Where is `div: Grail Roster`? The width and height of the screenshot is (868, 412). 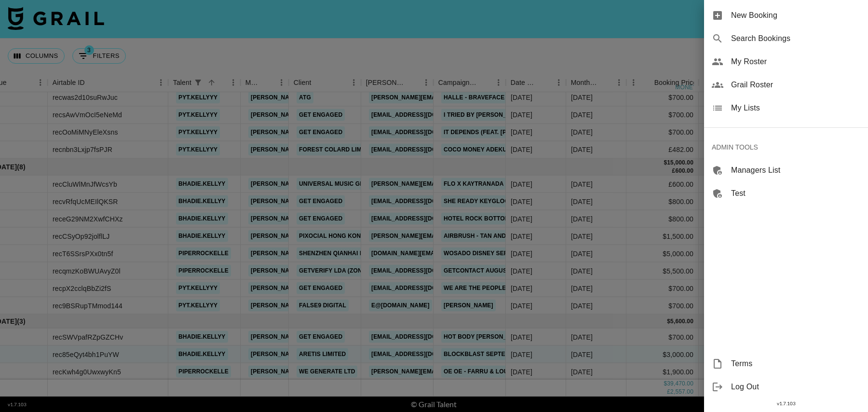 div: Grail Roster is located at coordinates (787, 85).